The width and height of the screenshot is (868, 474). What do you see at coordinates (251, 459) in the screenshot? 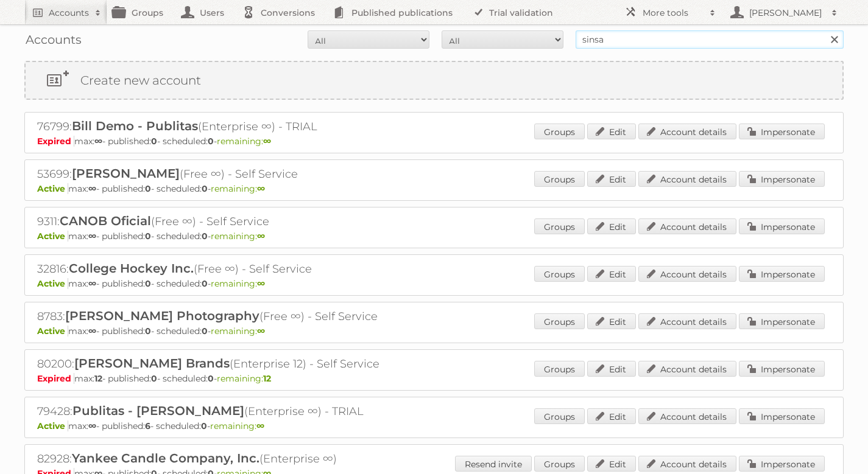
I see `h2: 82928: (Enterprise ∞)` at bounding box center [251, 459].